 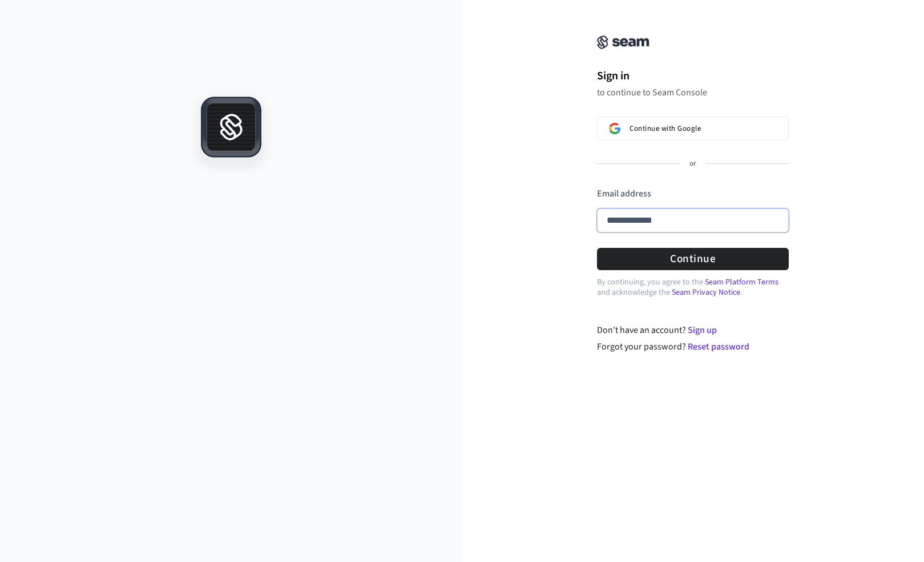 I want to click on h1: Sign in, so click(x=693, y=76).